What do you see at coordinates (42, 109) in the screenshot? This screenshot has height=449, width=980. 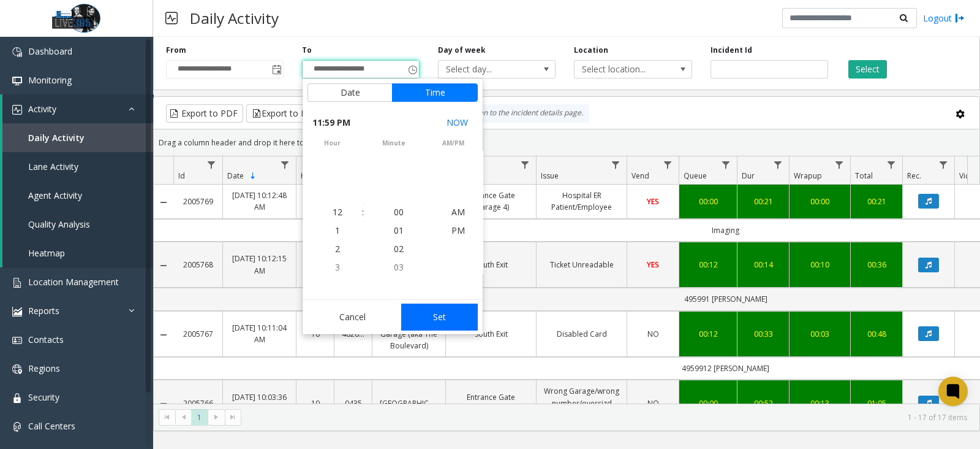 I see `span: Activity` at bounding box center [42, 109].